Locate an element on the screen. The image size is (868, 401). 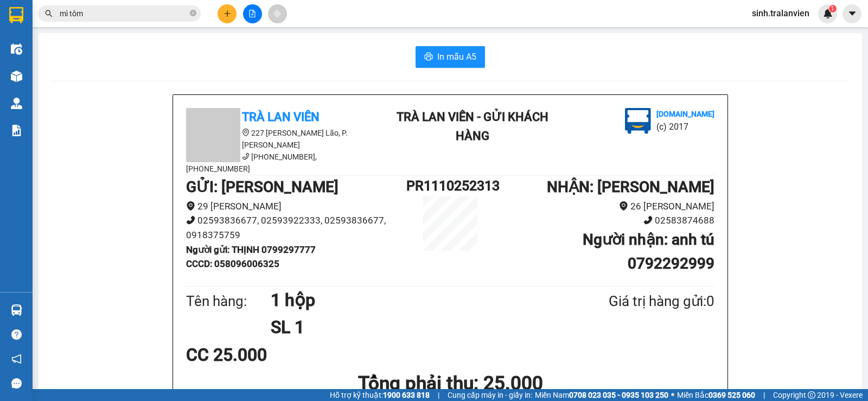
img: logo-vxr is located at coordinates (16, 15).